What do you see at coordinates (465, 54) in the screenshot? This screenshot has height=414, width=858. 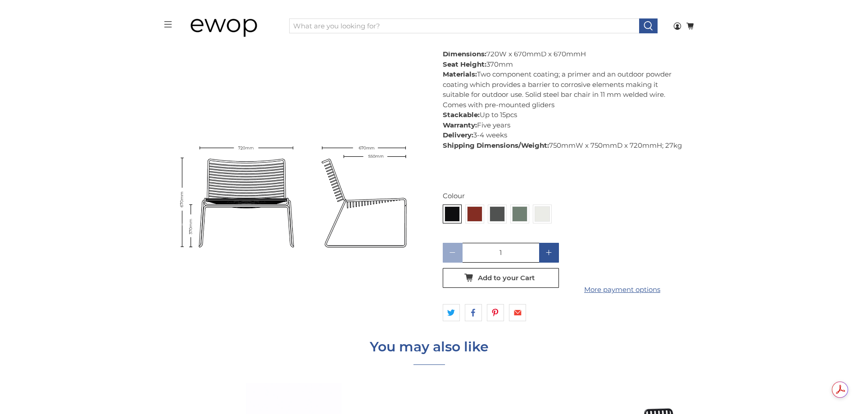 I see `strong: Dimensions:` at bounding box center [465, 54].